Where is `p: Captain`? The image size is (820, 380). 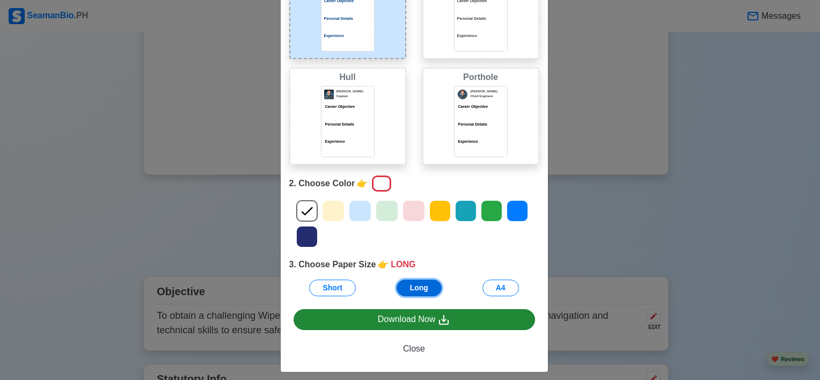 p: Captain is located at coordinates (354, 96).